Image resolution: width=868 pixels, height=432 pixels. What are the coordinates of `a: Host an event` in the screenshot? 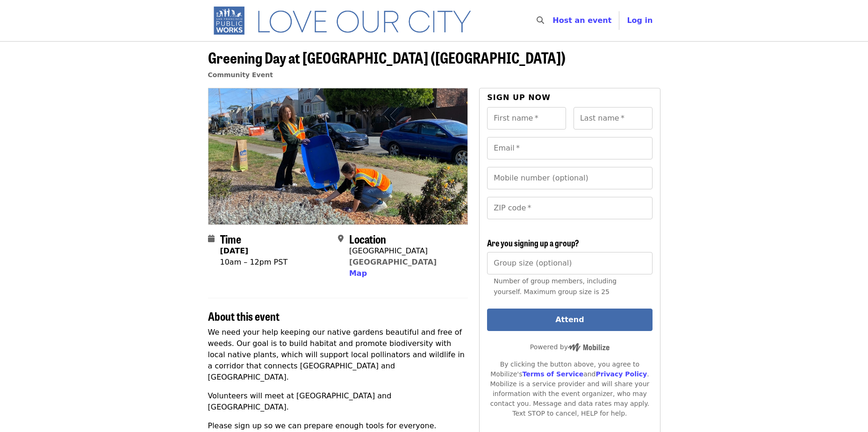 It's located at (582, 20).